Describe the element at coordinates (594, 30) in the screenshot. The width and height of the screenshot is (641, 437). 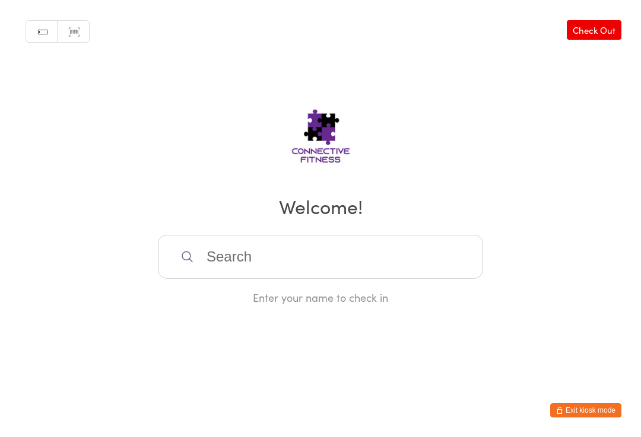
I see `a: Check Out` at that location.